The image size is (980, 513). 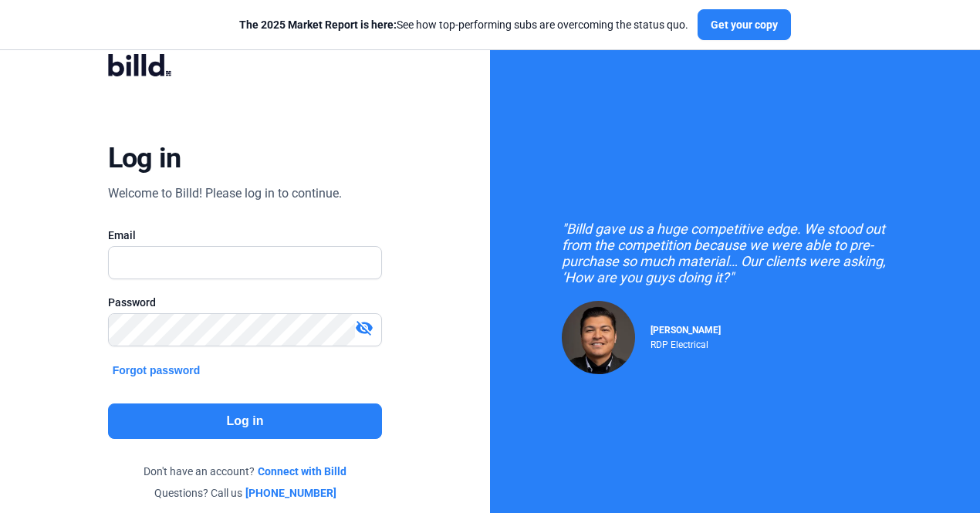 I want to click on button: Get your copy, so click(x=744, y=25).